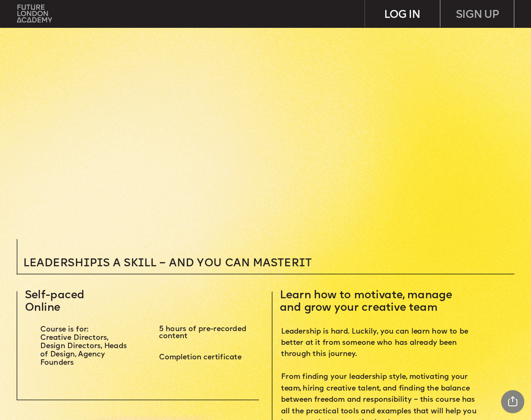 The width and height of the screenshot is (531, 420). I want to click on span: Course is for:, so click(64, 330).